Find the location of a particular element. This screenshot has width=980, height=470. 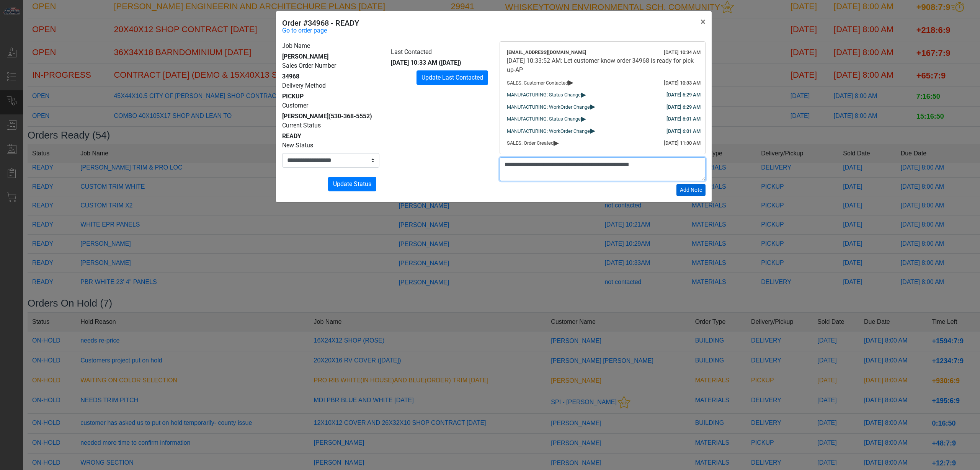

button: Close is located at coordinates (703, 22).